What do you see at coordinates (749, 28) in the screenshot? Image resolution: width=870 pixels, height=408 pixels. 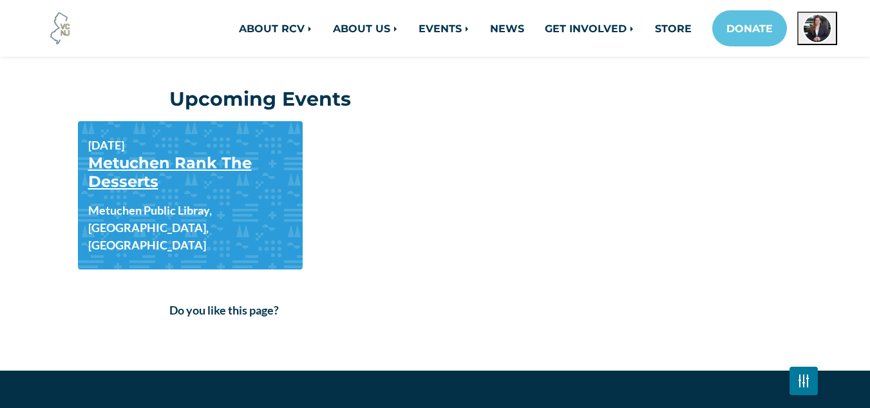 I see `a: DONATE` at bounding box center [749, 28].